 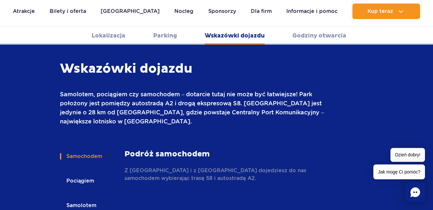 What do you see at coordinates (165, 35) in the screenshot?
I see `a: Parking` at bounding box center [165, 35].